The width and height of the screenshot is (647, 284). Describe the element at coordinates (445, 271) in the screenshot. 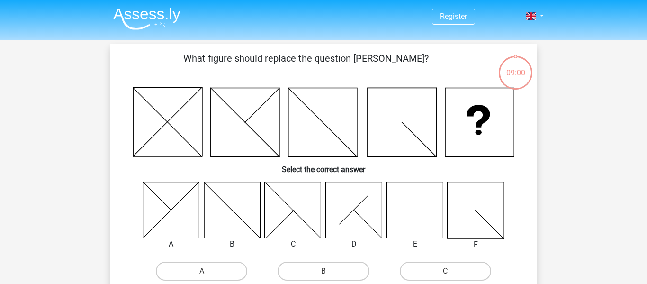

I see `label: C` at that location.